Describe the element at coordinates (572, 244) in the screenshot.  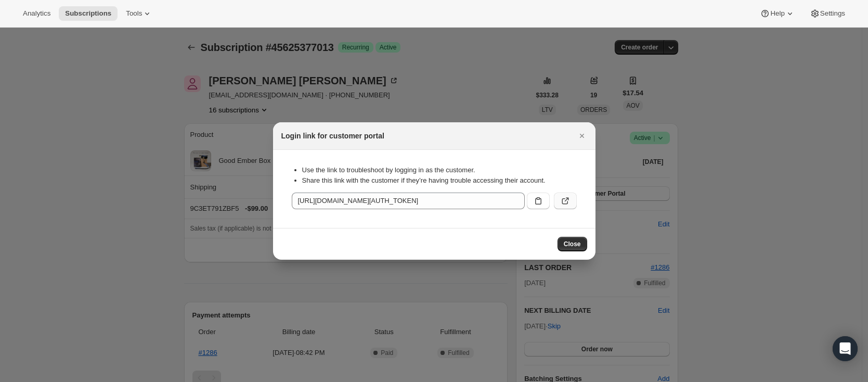
I see `span: Close` at that location.